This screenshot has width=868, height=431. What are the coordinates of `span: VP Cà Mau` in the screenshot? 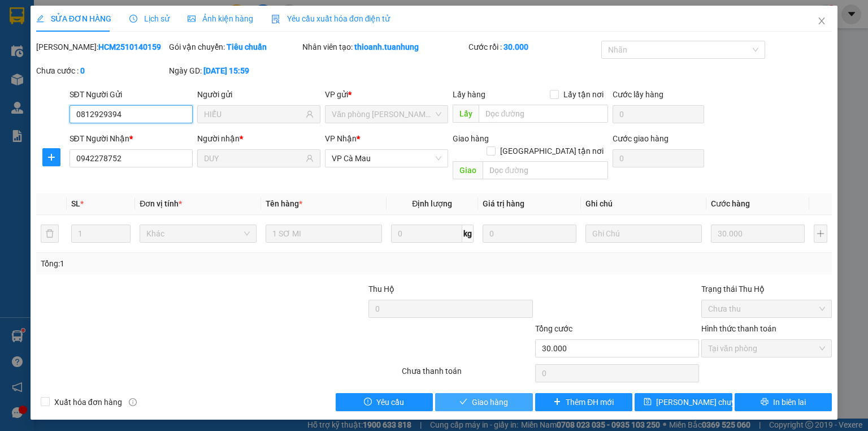 It's located at (386, 158).